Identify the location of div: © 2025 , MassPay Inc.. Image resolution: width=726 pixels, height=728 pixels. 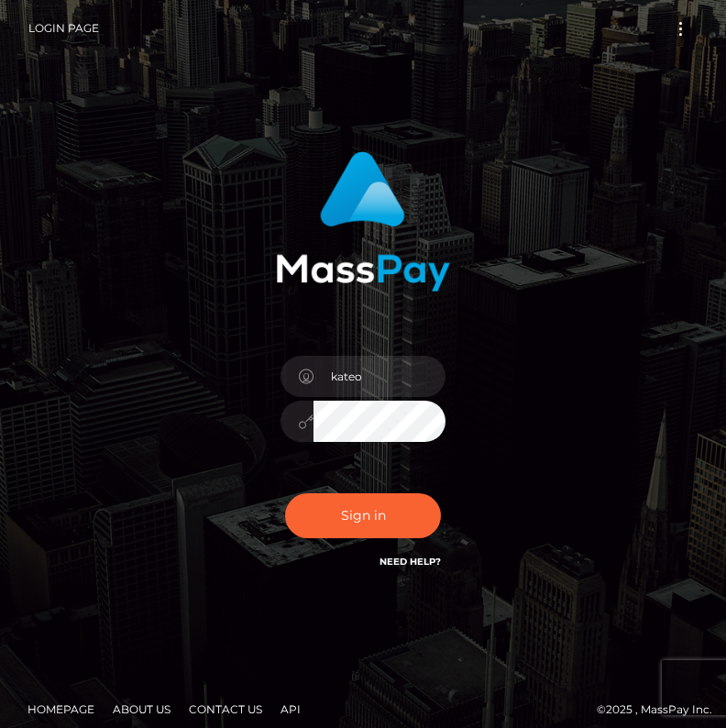
(363, 710).